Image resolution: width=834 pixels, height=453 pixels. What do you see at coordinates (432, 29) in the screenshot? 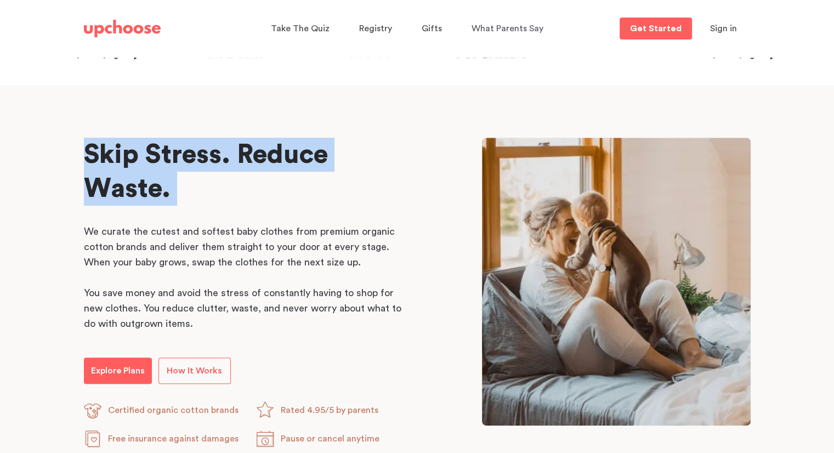
I see `span: Gifts` at bounding box center [432, 29].